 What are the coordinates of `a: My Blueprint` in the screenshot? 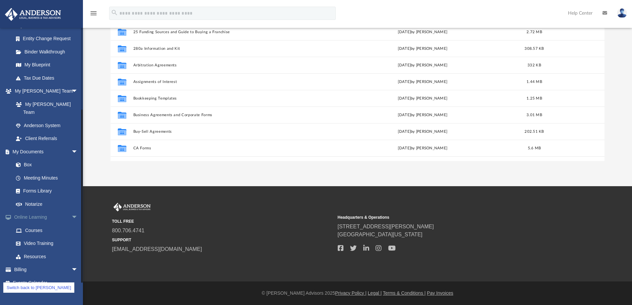 It's located at (47, 65).